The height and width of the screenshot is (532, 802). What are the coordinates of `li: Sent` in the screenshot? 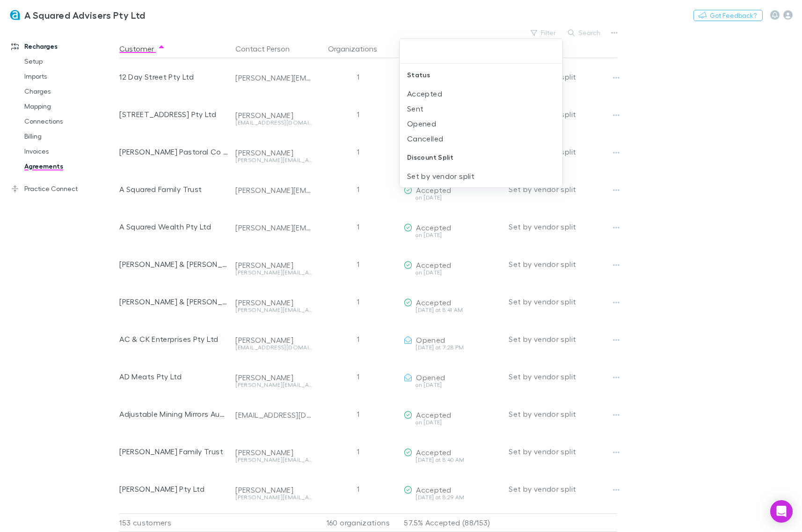 It's located at (481, 109).